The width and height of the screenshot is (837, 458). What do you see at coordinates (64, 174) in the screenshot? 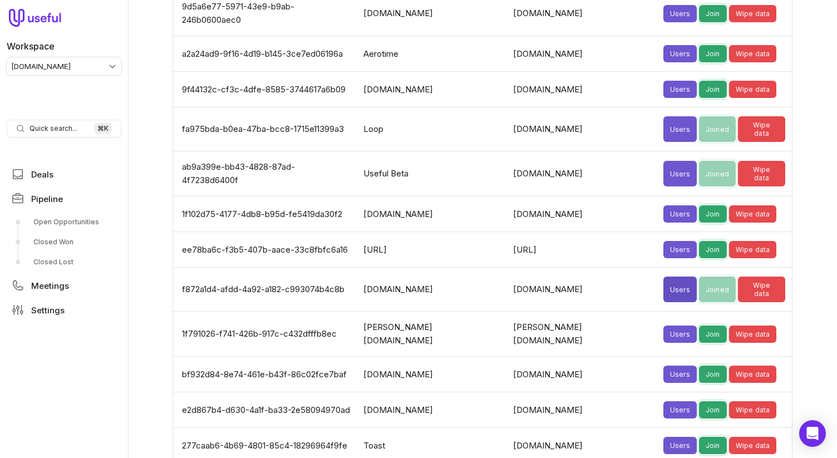
I see `a: Deals` at bounding box center [64, 174].